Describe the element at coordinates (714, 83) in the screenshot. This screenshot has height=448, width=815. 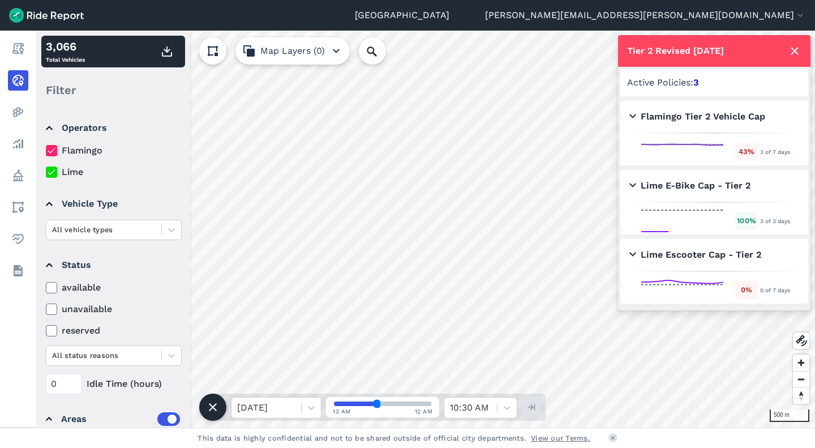
I see `h2: Active Policies:` at that location.